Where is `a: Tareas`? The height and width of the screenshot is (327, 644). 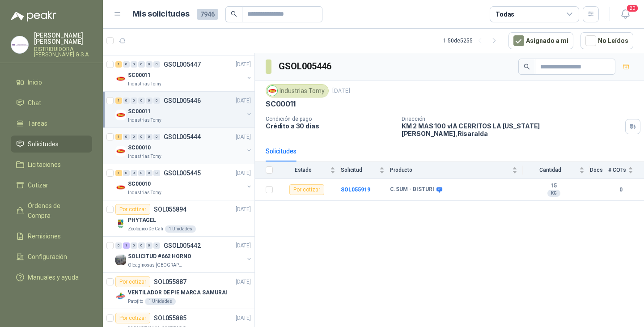
a: Tareas is located at coordinates (52, 123).